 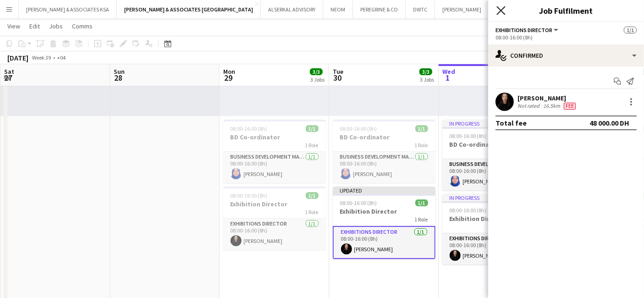 I want to click on div: In progress08:00-16:00 (8h)1/1Exhibition Director1 RoleExhibitions Director1/108:00-16:00 (8h)[PE..., so click(x=493, y=229).